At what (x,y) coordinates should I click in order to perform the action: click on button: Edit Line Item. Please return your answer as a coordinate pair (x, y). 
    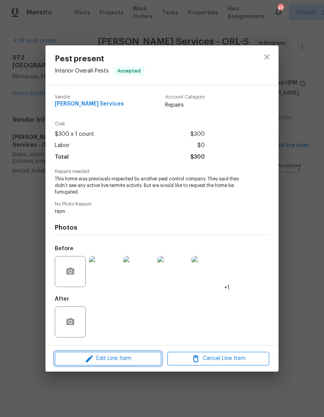
    Looking at the image, I should click on (108, 359).